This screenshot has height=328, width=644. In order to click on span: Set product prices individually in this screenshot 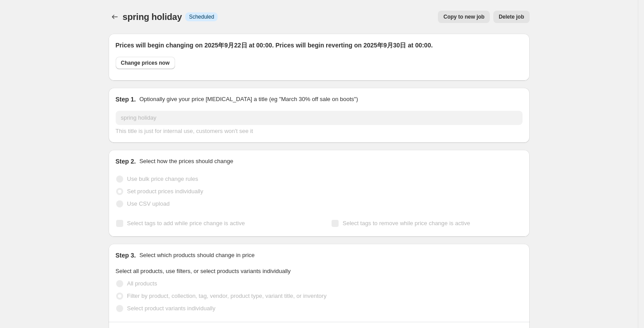, I will do `click(165, 191)`.